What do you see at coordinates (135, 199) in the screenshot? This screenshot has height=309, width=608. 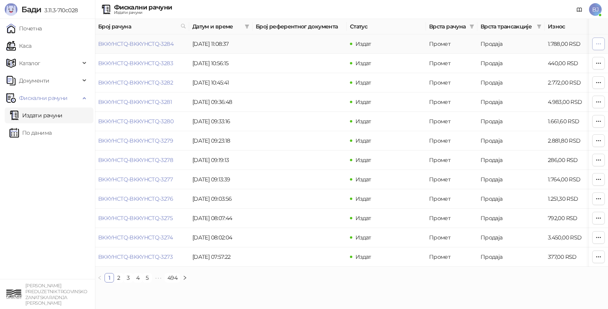 I see `a: BKKYHCTQ-BKKYHCTQ-3276` at bounding box center [135, 199].